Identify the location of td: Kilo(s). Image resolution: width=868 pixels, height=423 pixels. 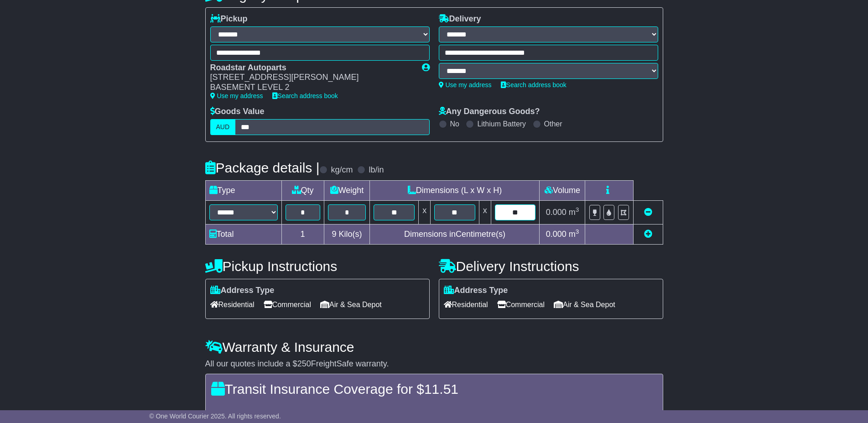
(347, 234).